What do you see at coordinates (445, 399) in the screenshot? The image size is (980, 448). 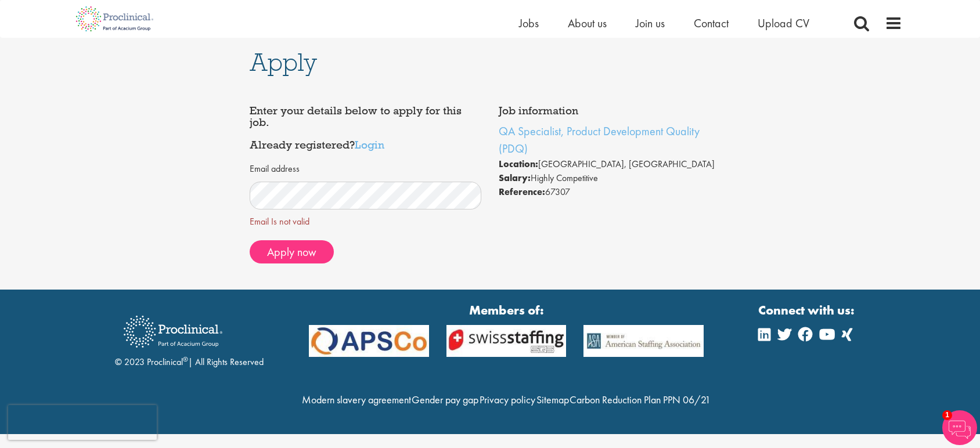 I see `a: Gender pay gap` at bounding box center [445, 399].